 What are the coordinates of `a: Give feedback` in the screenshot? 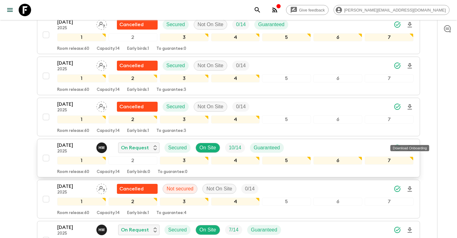 It's located at (307, 10).